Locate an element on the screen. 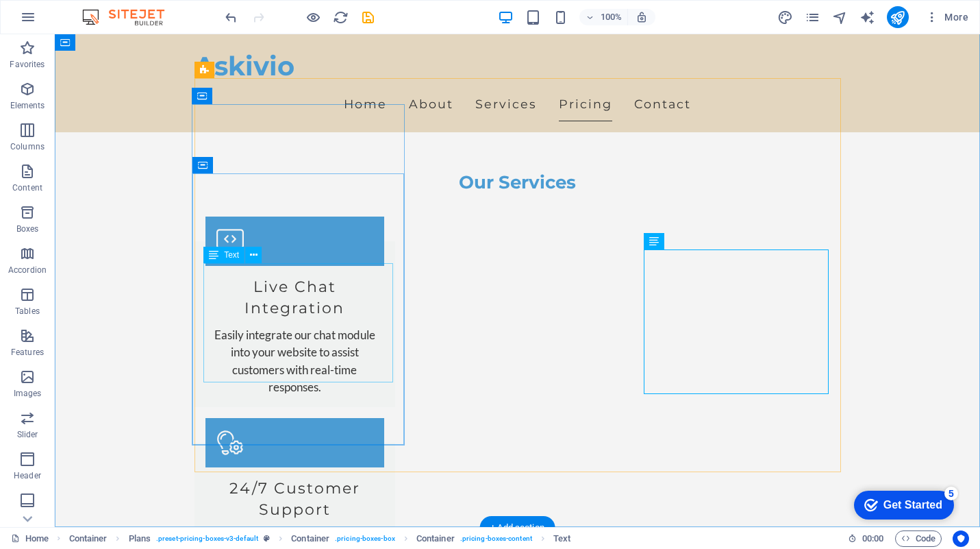  p: Header is located at coordinates (28, 475).